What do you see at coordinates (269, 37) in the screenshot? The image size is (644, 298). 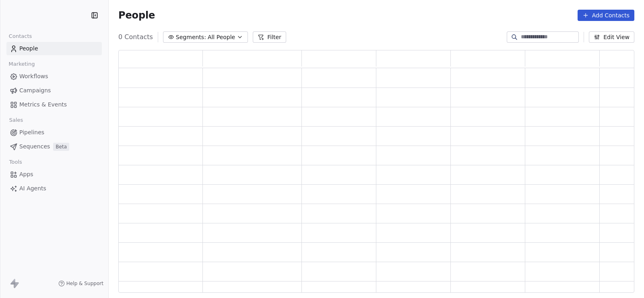 I see `button: Filter` at bounding box center [269, 37].